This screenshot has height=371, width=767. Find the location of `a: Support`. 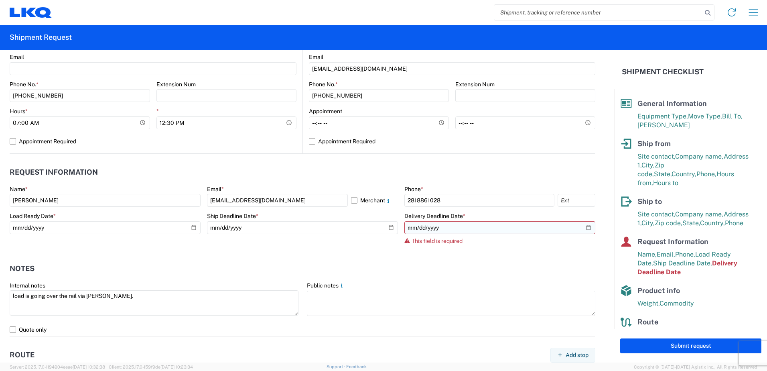

a: Support is located at coordinates (337, 366).